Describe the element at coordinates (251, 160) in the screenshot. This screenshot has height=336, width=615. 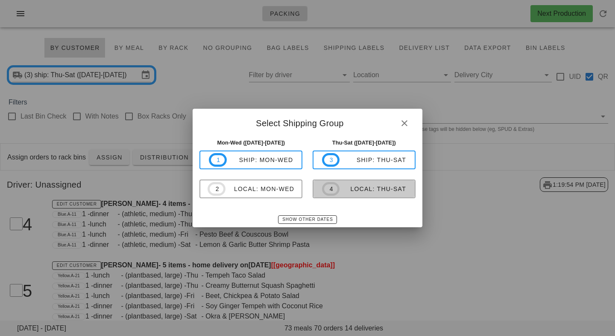
I see `button: 1ship: Mon-Wed` at that location.